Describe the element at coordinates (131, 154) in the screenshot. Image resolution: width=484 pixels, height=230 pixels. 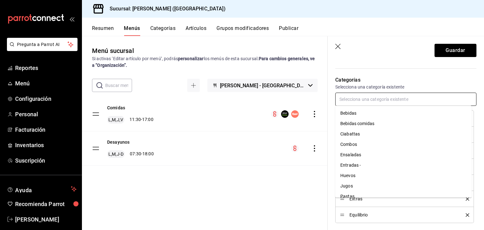
I see `div: 07:30 - 18:00` at that location.